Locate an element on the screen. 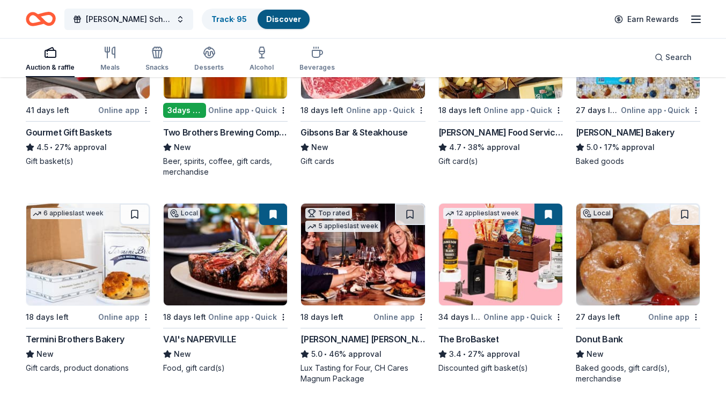  img: Image for Termini Brothers Bakery is located at coordinates (88, 255).